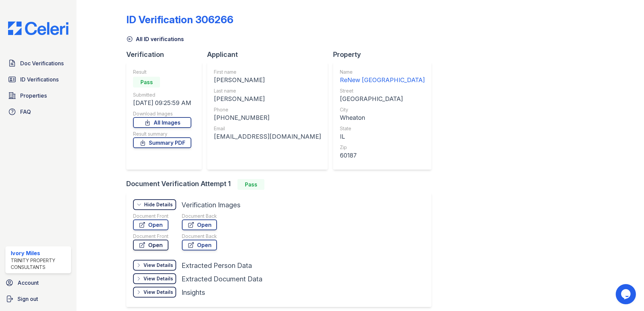 This screenshot has width=644, height=311. I want to click on span: Properties, so click(33, 96).